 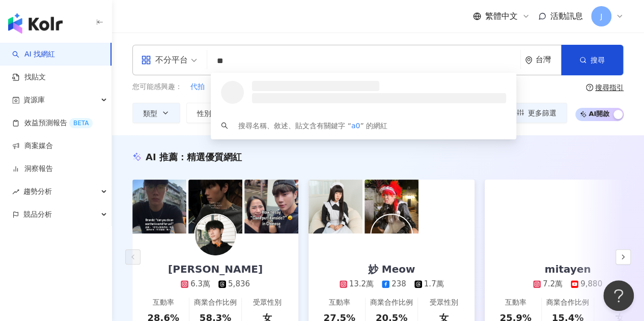 What do you see at coordinates (590, 87) in the screenshot?
I see `span: question-circle` at bounding box center [590, 87].